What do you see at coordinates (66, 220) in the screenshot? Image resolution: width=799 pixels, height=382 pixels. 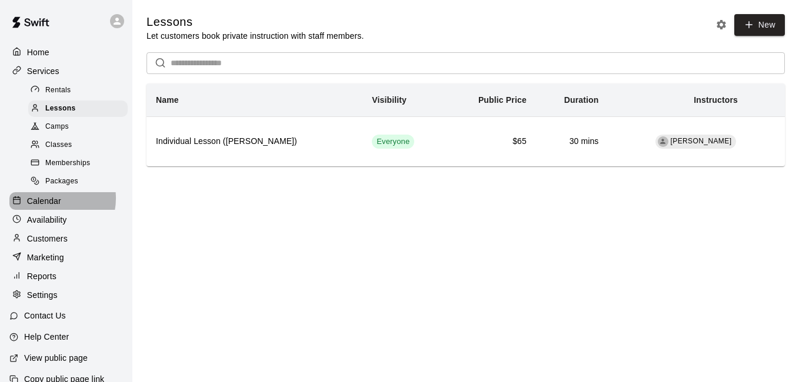 I see `div: Availability` at bounding box center [66, 220].